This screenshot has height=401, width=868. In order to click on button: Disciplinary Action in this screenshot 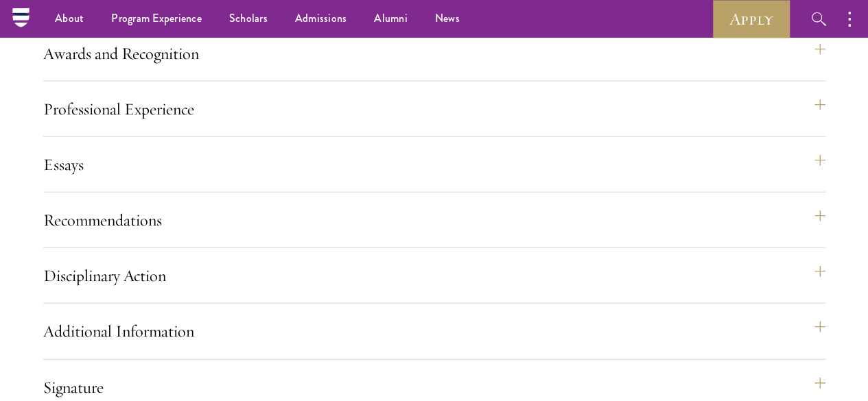, I will do `click(434, 276)`.